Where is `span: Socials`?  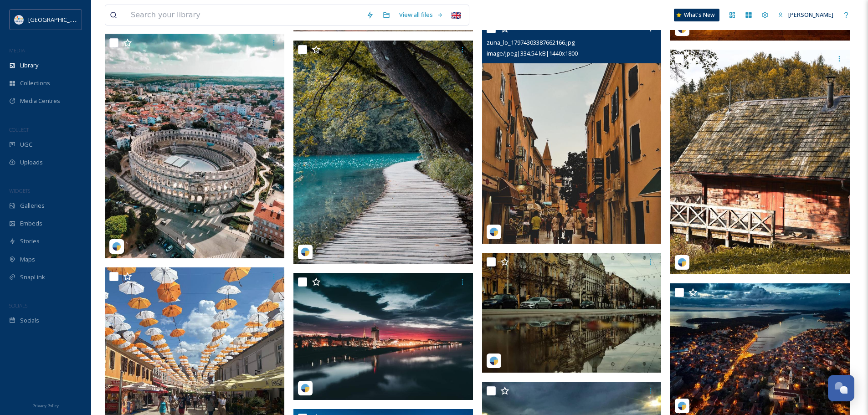 span: Socials is located at coordinates (30, 320).